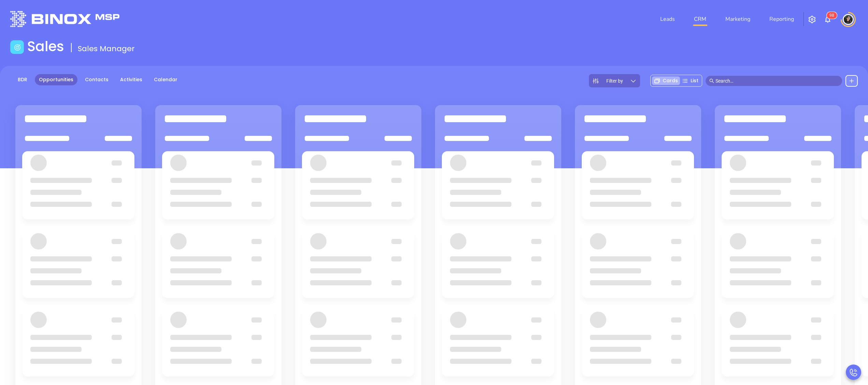  I want to click on span: 9, so click(831, 16).